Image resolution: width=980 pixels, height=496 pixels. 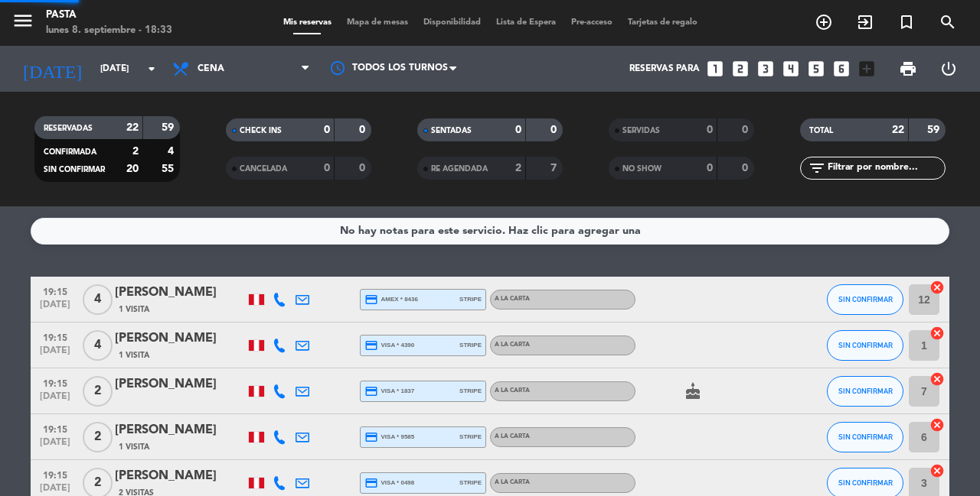 I want to click on i: looks_two, so click(x=740, y=69).